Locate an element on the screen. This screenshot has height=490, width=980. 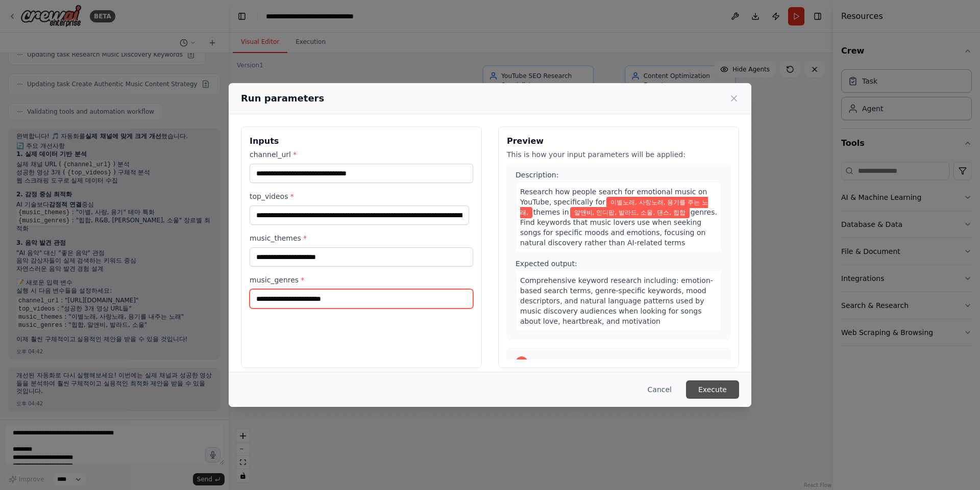
label: music_themes is located at coordinates (361, 238).